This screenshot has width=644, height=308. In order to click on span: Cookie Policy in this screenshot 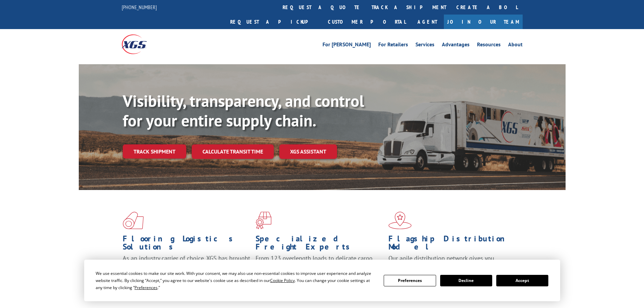, I will do `click(282, 280)`.